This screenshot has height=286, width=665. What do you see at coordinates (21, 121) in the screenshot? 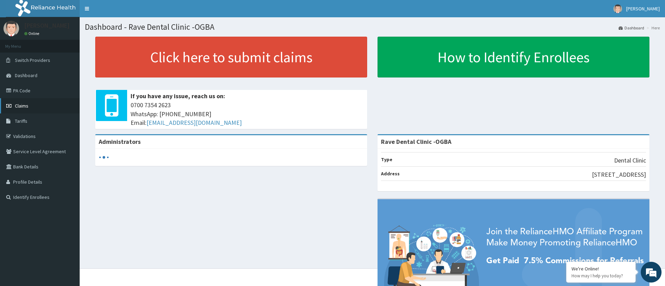
I see `span: Tariffs` at bounding box center [21, 121].